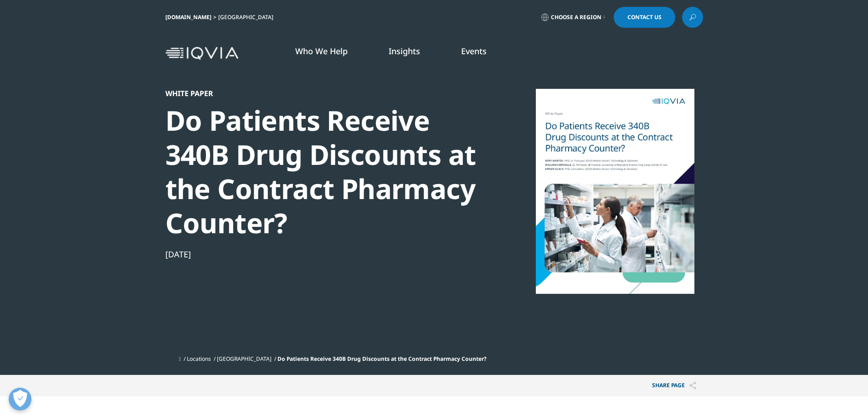 The image size is (868, 415). Describe the element at coordinates (674, 386) in the screenshot. I see `button: Share PAGEShare PAGE` at that location.